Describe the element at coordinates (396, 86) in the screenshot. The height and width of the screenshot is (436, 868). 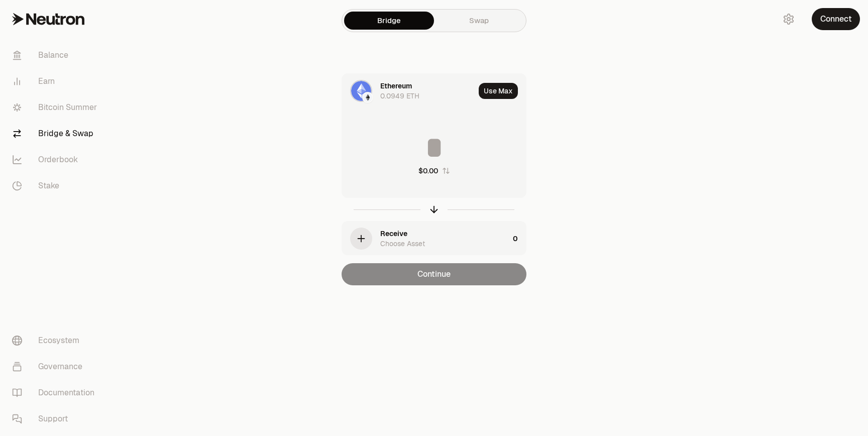
I see `div: Ethereum` at that location.